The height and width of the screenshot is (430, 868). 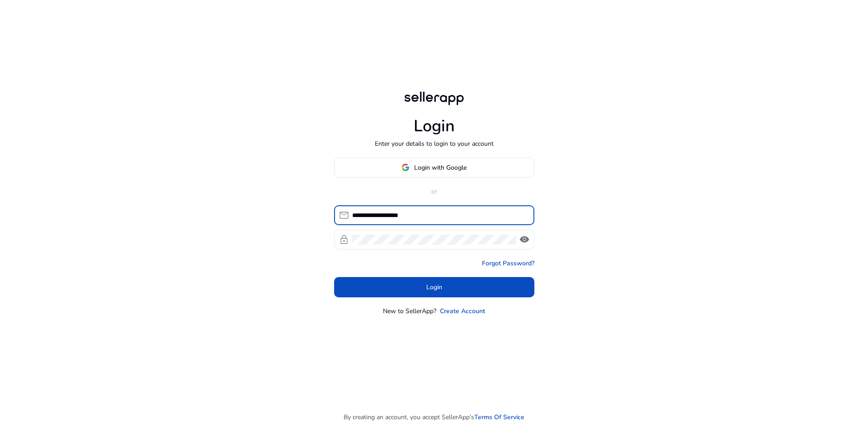 I want to click on span: mail, so click(x=344, y=215).